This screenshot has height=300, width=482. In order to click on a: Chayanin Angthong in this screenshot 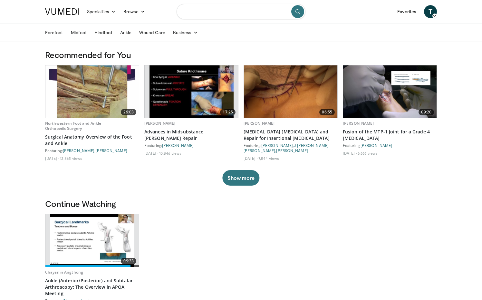, I will do `click(64, 272)`.